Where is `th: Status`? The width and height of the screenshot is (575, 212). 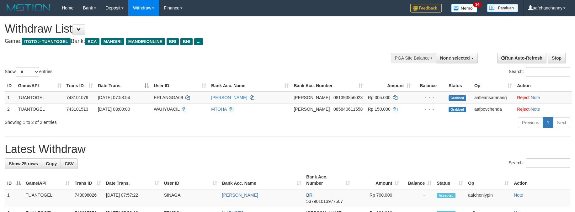
th: Status is located at coordinates (459, 86).